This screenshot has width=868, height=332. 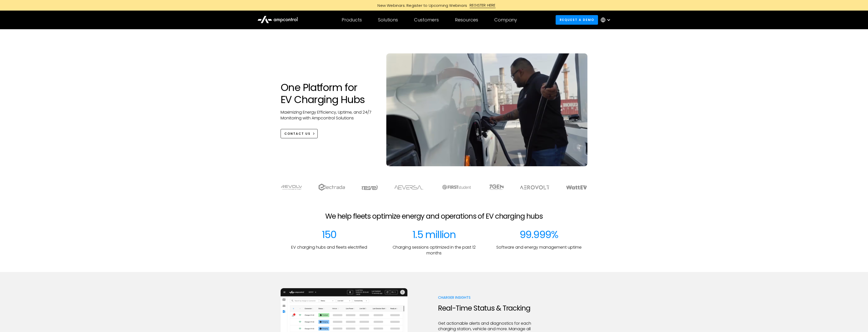 I want to click on div: Solutions, so click(x=388, y=20).